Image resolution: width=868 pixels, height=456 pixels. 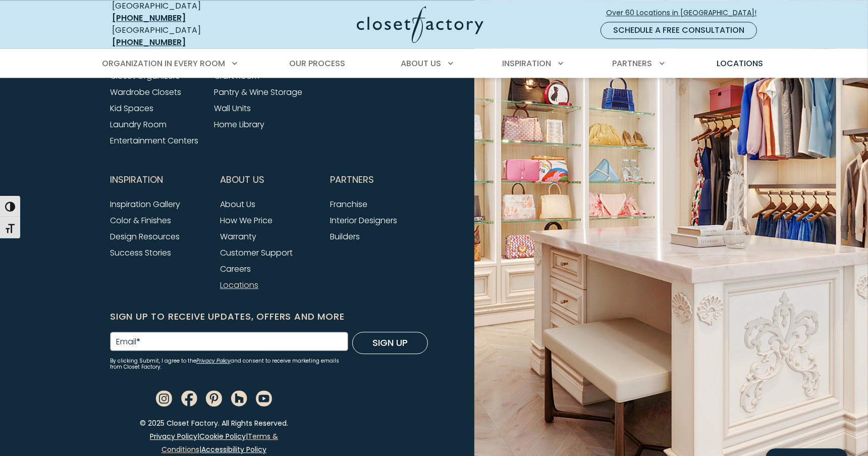 What do you see at coordinates (232, 108) in the screenshot?
I see `a: Wall Units` at bounding box center [232, 108].